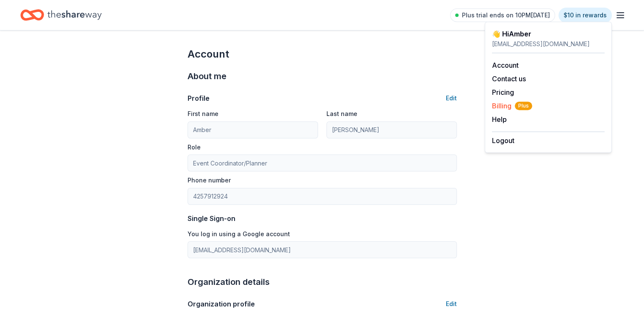 This screenshot has width=644, height=309. What do you see at coordinates (199, 98) in the screenshot?
I see `div: Profile` at bounding box center [199, 98].